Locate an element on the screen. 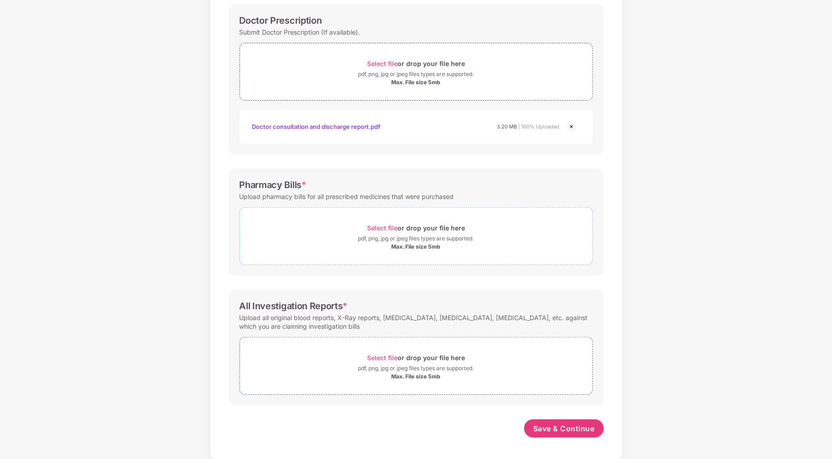 This screenshot has width=832, height=459. span: Save & Continue is located at coordinates (564, 429).